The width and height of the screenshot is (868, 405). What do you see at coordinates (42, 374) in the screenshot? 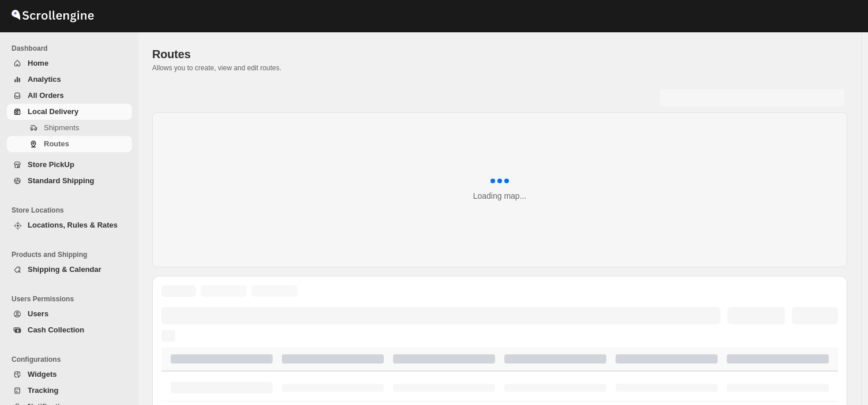
I see `span: Widgets` at bounding box center [42, 374].